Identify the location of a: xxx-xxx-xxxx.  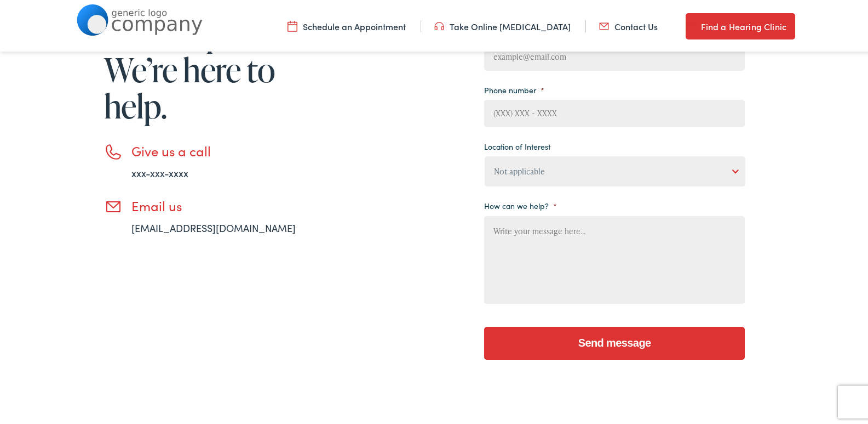
(160, 171).